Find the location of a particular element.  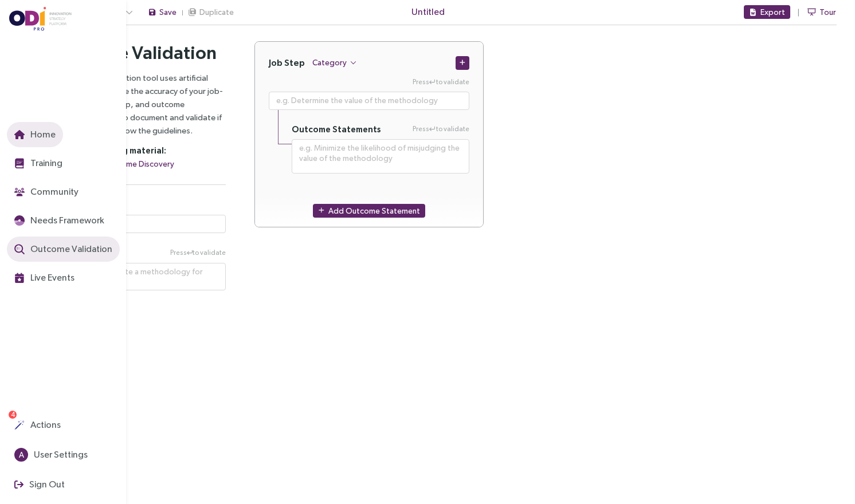

img: JTBD Needs Framework is located at coordinates (19, 221).